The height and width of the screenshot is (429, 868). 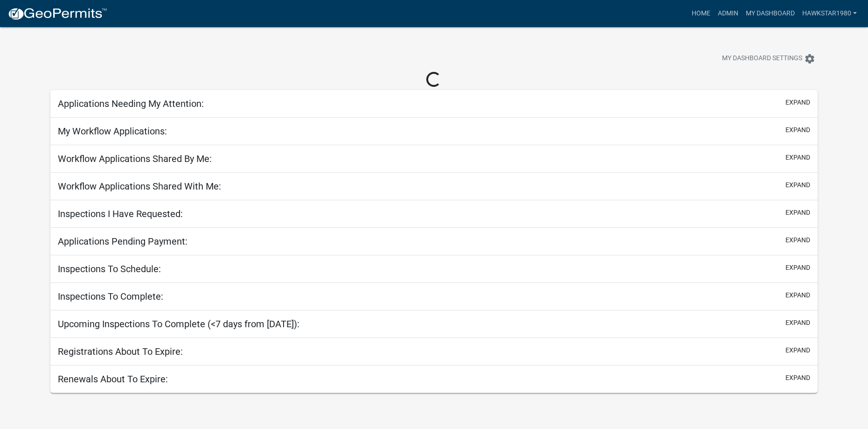 I want to click on h5: Renewals About To Expire:, so click(x=113, y=379).